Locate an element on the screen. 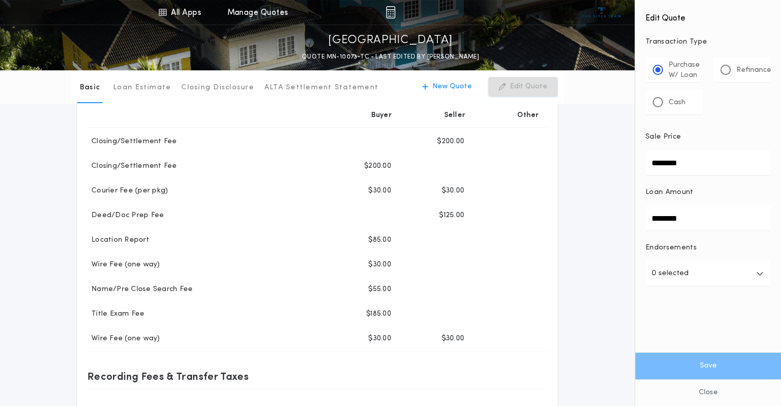  button: New Quote is located at coordinates (447, 87).